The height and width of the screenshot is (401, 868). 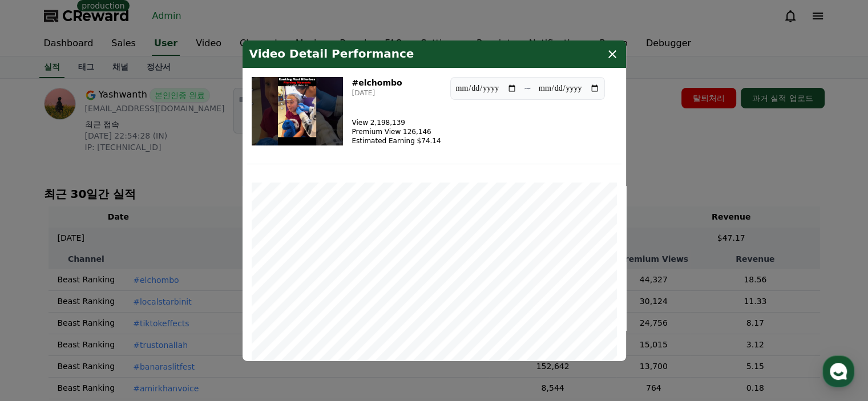 What do you see at coordinates (297, 111) in the screenshot?
I see `img: #elchombo` at bounding box center [297, 111].